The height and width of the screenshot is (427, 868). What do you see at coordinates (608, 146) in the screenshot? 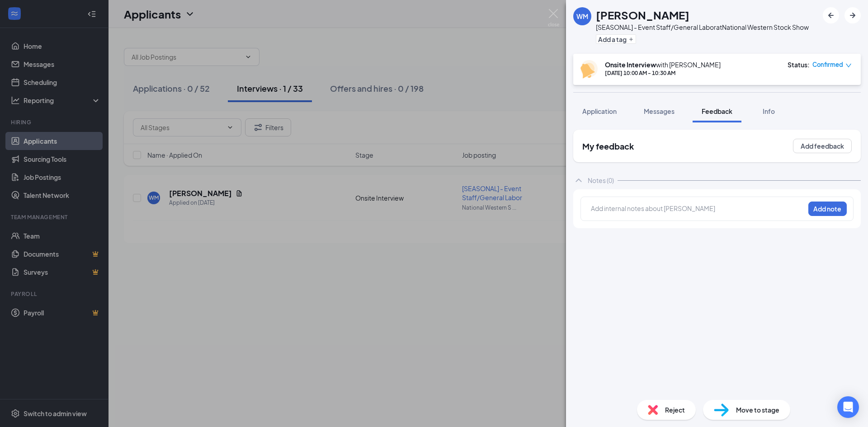
I see `h2: My feedback` at bounding box center [608, 146].